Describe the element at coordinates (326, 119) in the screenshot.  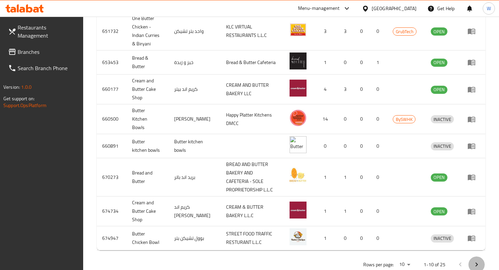
I see `td: 14` at that location.